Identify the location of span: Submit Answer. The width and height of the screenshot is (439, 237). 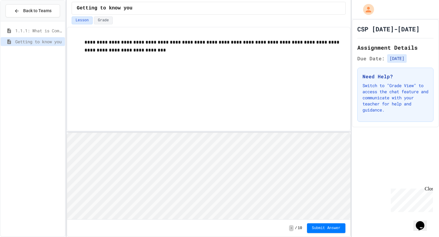
(326, 228).